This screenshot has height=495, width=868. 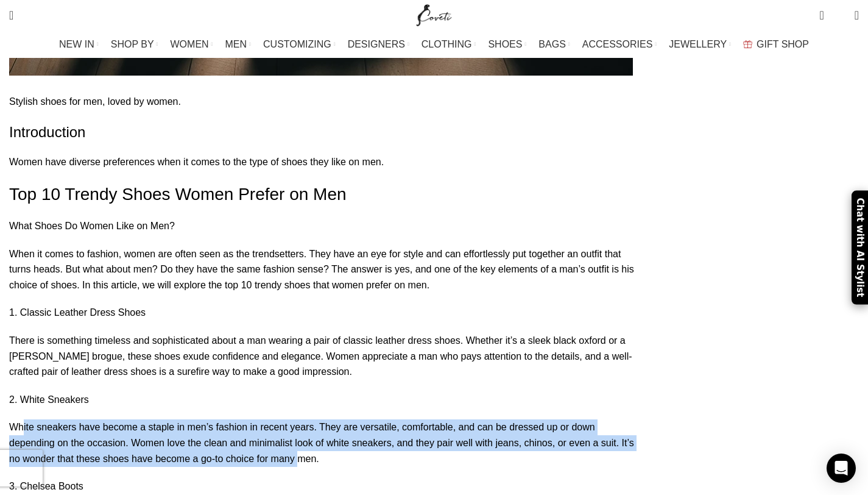 I want to click on div: Main navigation, so click(x=434, y=44).